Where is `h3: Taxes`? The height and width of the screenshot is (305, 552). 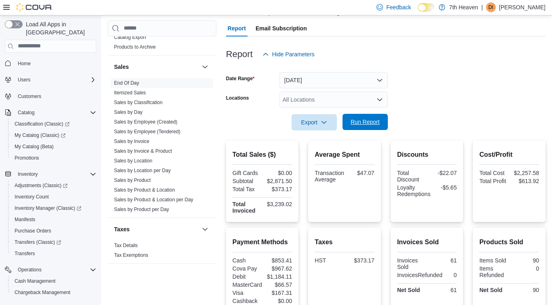
h3: Taxes is located at coordinates (122, 229).